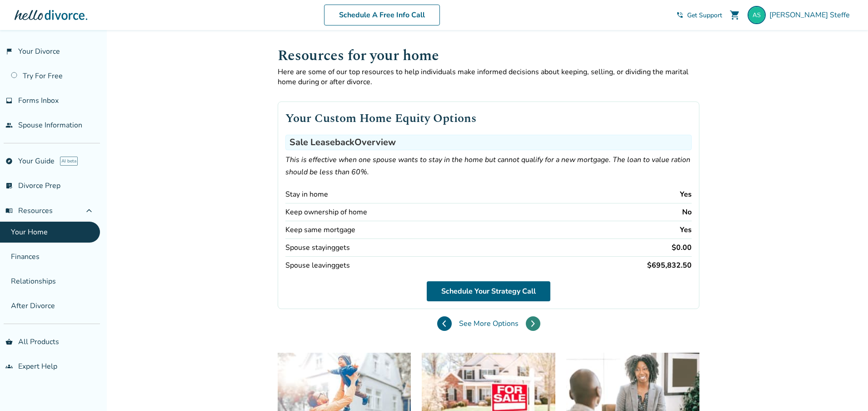 The width and height of the screenshot is (868, 411). I want to click on div: Keep ownership of home, so click(326, 212).